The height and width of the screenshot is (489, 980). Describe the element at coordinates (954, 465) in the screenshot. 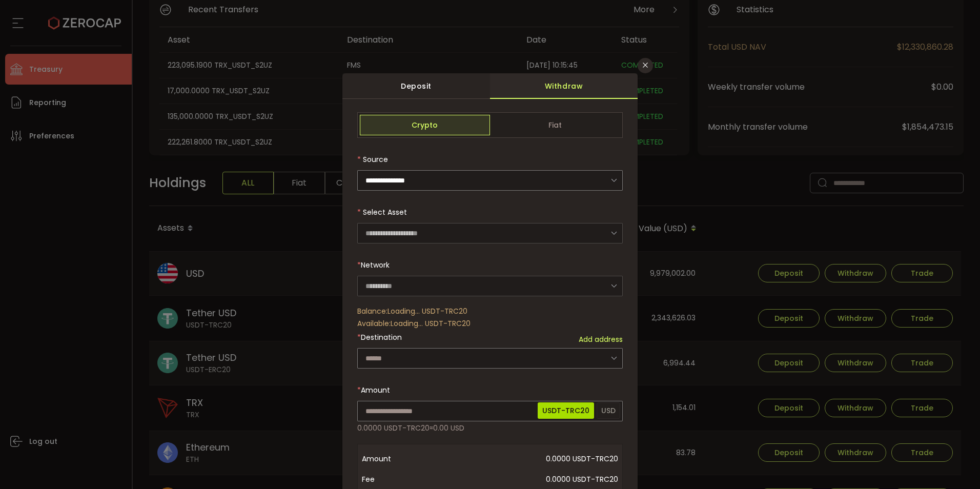

I see `div: Chat Widget` at that location.